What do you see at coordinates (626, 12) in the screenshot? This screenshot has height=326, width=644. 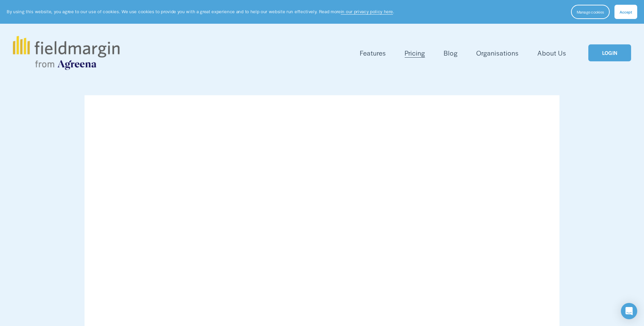 I see `button: Accept` at bounding box center [626, 12].